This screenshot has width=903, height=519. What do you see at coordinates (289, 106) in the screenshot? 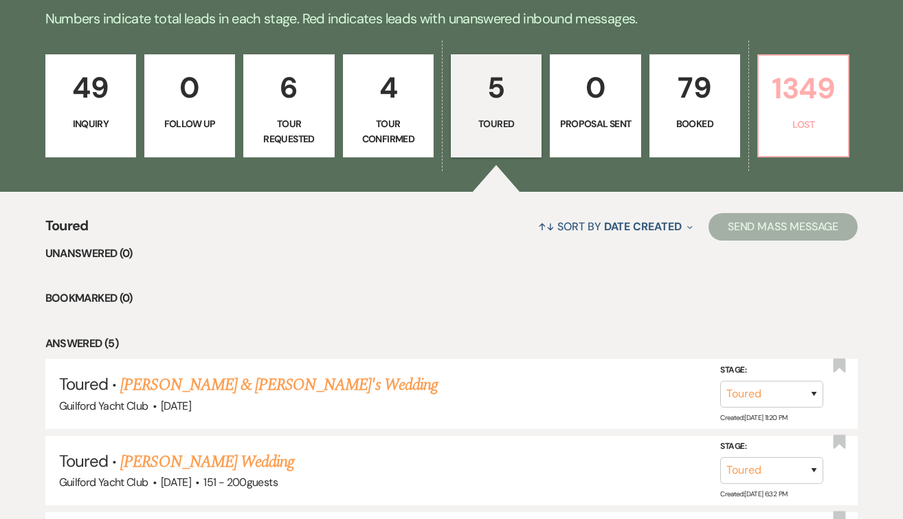
I see `a: 6Tour Requested` at bounding box center [289, 106].